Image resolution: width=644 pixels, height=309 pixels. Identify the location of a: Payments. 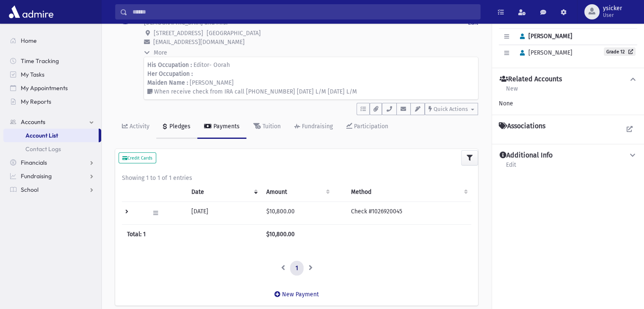
(222, 127).